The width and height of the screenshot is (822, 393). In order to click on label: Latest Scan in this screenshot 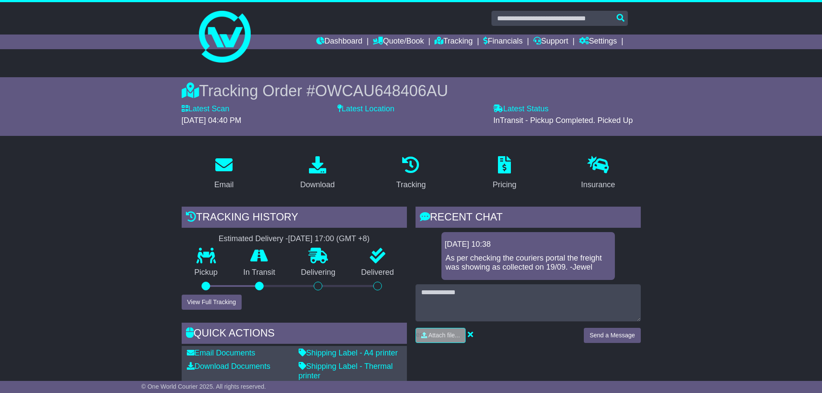, I will do `click(205, 109)`.